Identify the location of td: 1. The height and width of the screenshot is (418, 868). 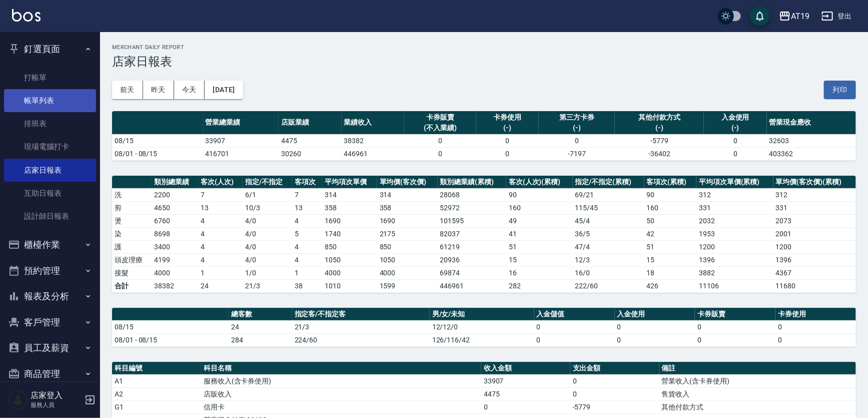
(220, 273).